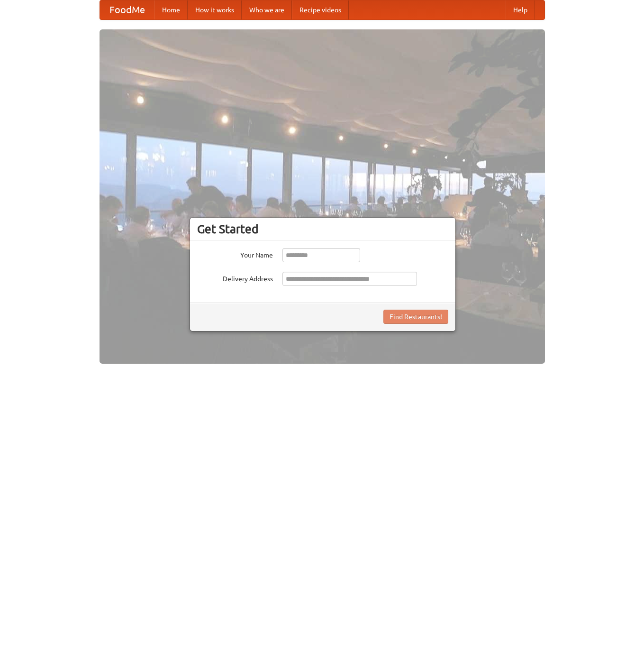  Describe the element at coordinates (236, 254) in the screenshot. I see `label: Your Name` at that location.